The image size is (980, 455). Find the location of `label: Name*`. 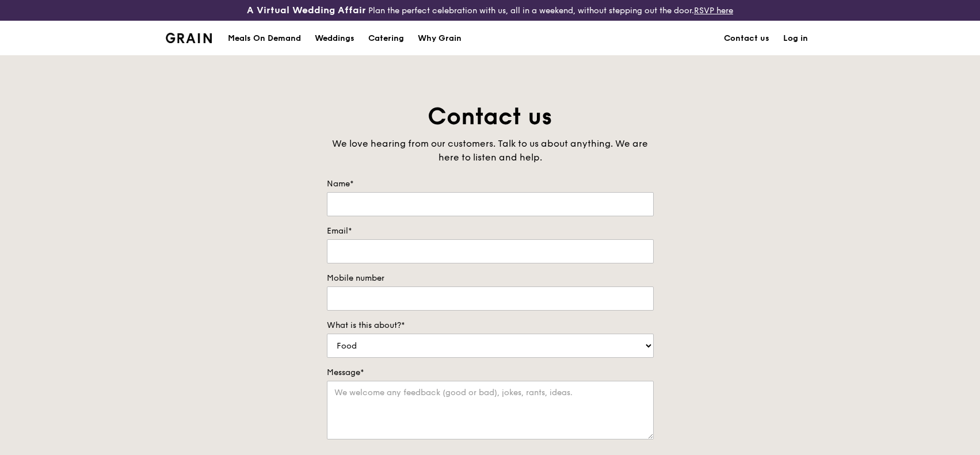

label: Name* is located at coordinates (490, 184).